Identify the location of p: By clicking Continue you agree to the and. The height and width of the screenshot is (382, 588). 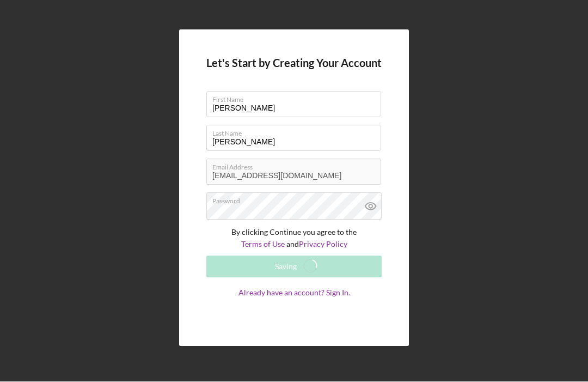
(294, 239).